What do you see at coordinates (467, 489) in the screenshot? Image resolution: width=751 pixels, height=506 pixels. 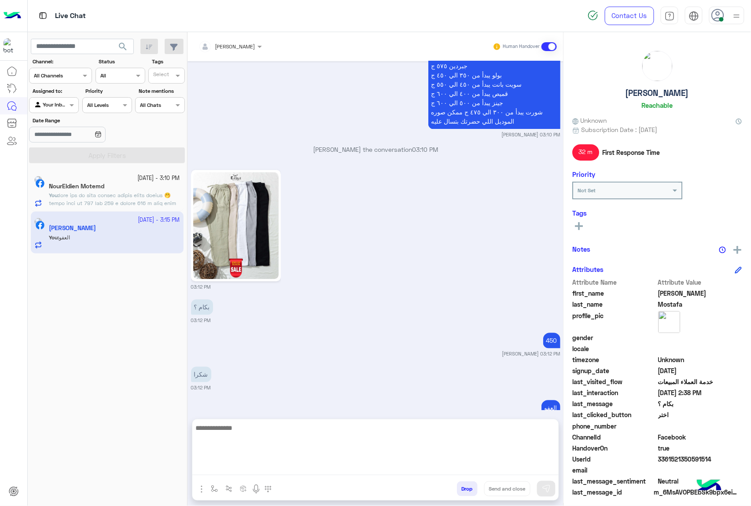 I see `button: Drop` at bounding box center [467, 489].